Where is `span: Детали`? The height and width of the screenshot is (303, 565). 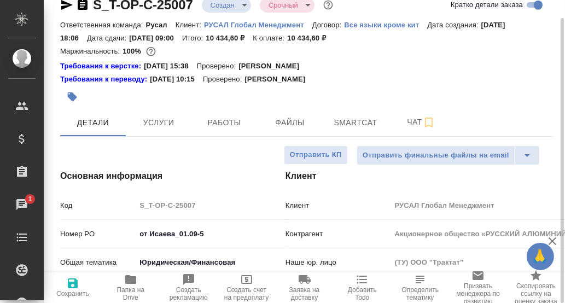 span: Детали is located at coordinates (93, 123).